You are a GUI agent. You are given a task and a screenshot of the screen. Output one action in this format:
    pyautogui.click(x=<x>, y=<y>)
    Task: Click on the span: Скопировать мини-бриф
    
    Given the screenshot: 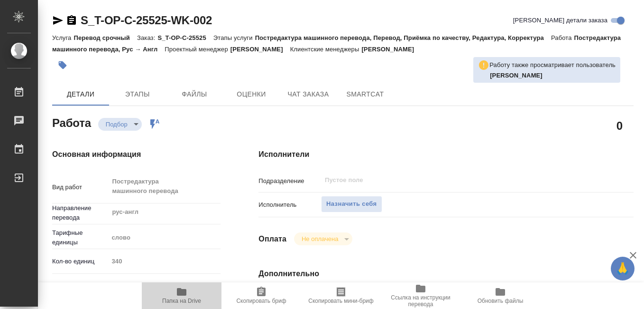 What is the action you would take?
    pyautogui.click(x=340, y=301)
    